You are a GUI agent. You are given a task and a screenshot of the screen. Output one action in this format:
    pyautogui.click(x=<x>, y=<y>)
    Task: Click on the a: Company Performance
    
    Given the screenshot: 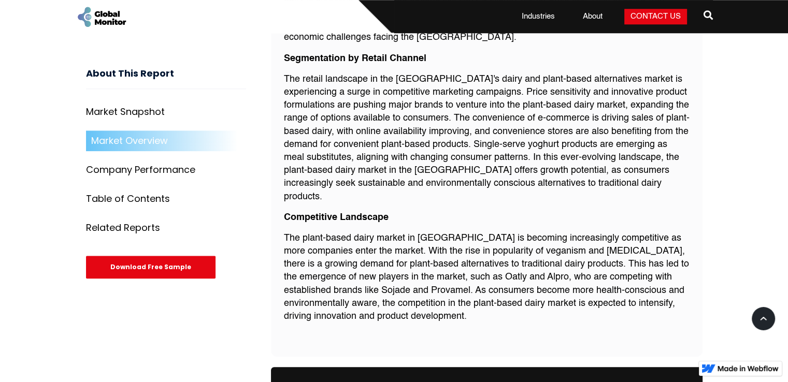 What is the action you would take?
    pyautogui.click(x=166, y=170)
    